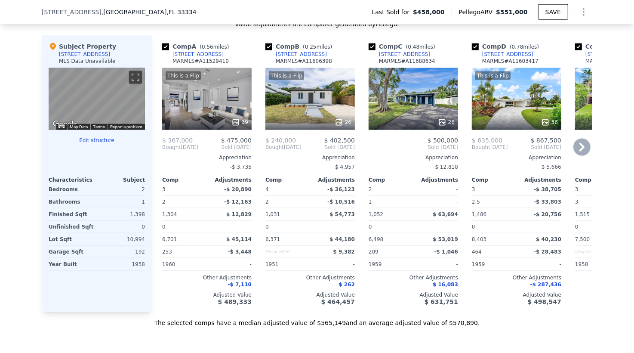 This screenshot has height=353, width=634. I want to click on span: 4, so click(267, 189).